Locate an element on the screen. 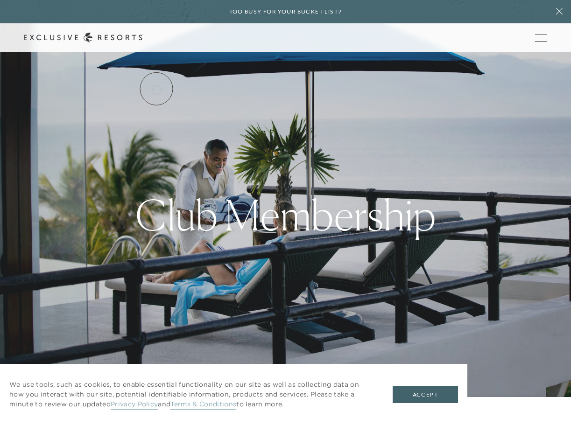  a: Privacy Policy is located at coordinates (134, 405).